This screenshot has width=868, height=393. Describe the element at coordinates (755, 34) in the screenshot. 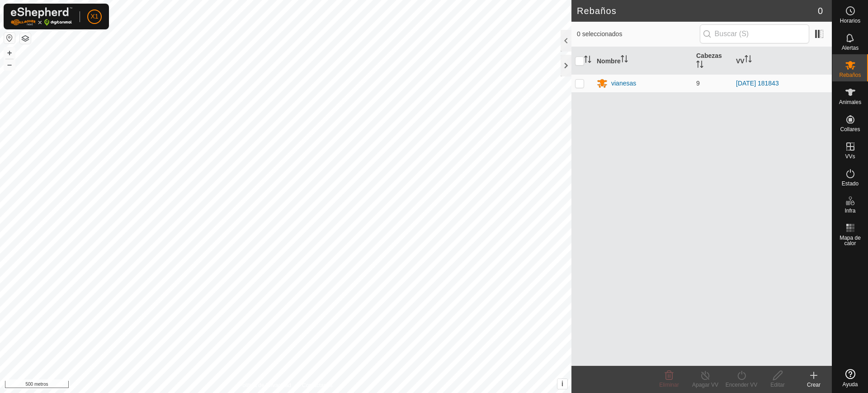

I see `input: Buscar (S)` at that location.